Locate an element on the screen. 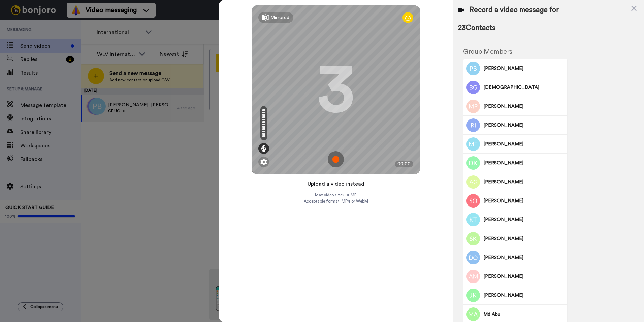 The image size is (644, 322). img: Image of Rai Ijaz is located at coordinates (473, 125).